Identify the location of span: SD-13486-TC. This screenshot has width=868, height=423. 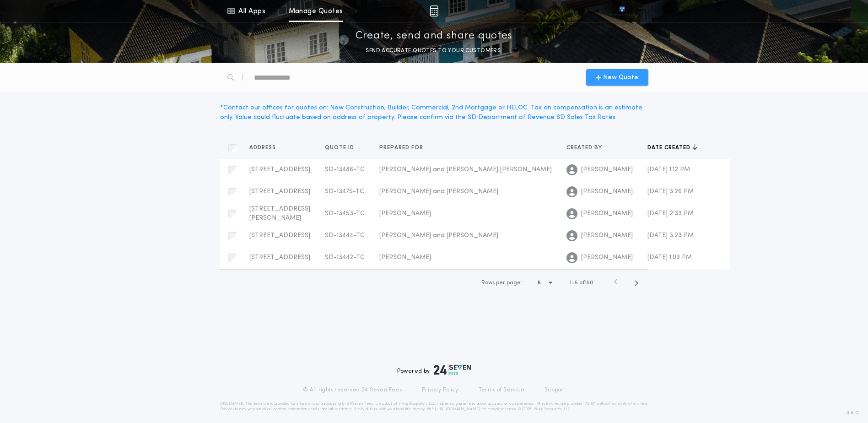
(345, 169).